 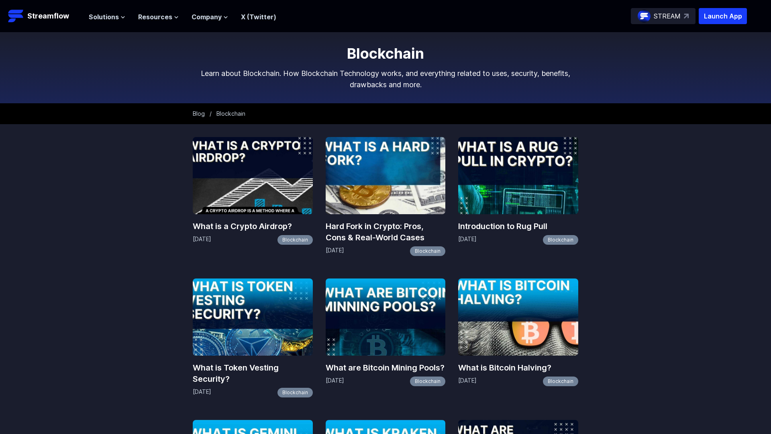 I want to click on img: top-right-arrow.svg, so click(x=686, y=16).